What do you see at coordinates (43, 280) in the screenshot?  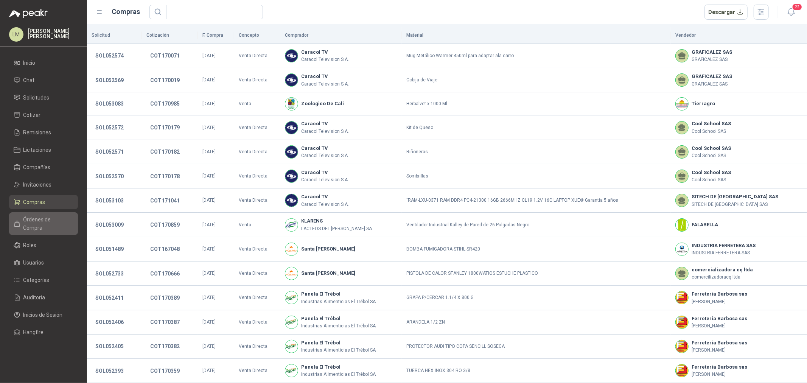 I see `a: Categorías` at bounding box center [43, 280].